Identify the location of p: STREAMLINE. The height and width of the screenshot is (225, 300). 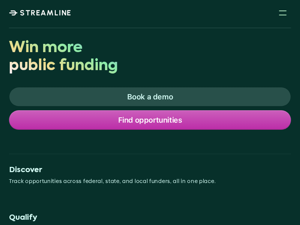
(46, 13).